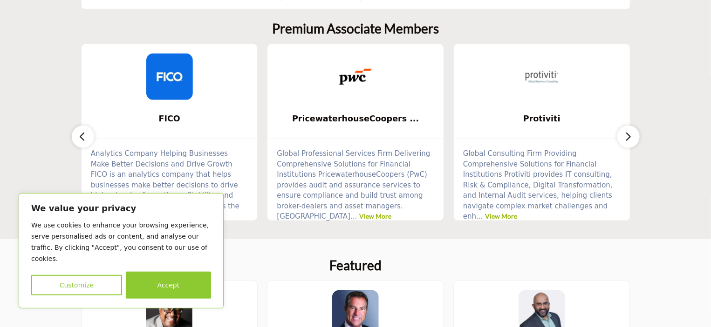 The height and width of the screenshot is (327, 711). I want to click on b: PricewaterhouseCoopers LLP, so click(355, 119).